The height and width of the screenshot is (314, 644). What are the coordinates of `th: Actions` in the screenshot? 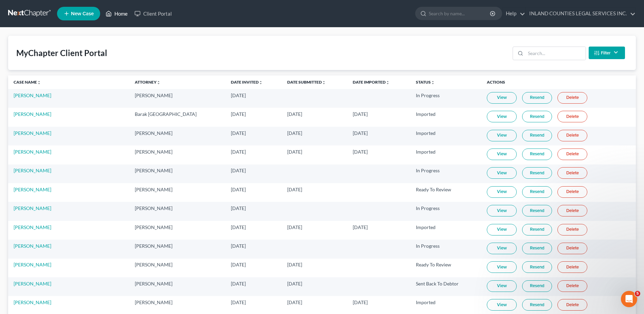 It's located at (559, 83).